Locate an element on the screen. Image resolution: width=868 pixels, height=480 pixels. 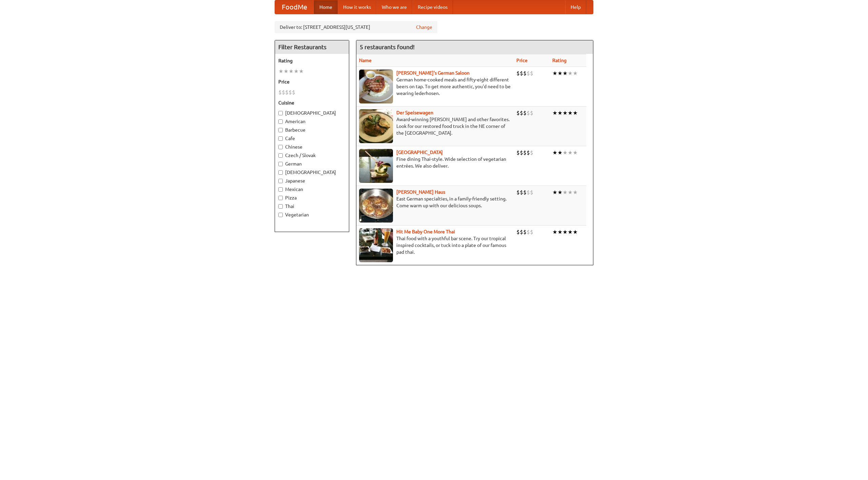
label: Barbecue is located at coordinates (312, 130).